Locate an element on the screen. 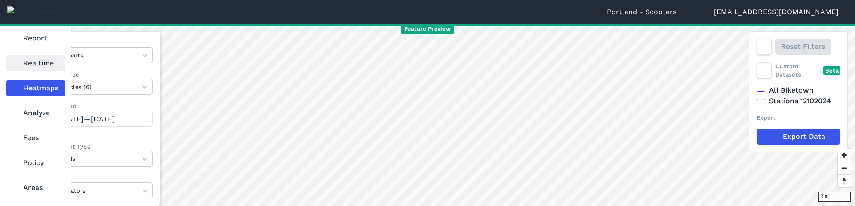 This screenshot has height=206, width=855. span: Export Data is located at coordinates (804, 137).